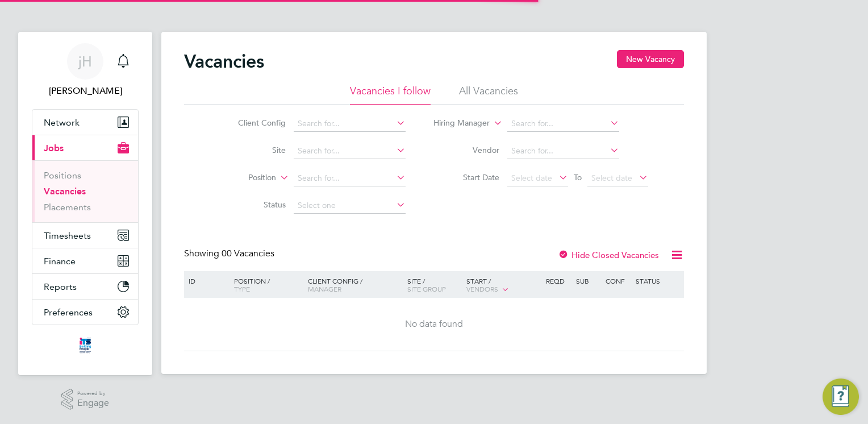  What do you see at coordinates (390, 94) in the screenshot?
I see `li: Vacancies I follow` at bounding box center [390, 94].